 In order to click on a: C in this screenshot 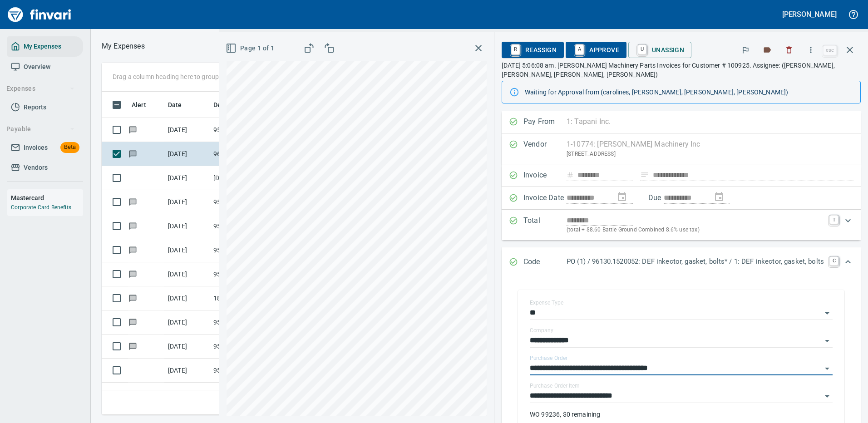, I will do `click(834, 261)`.